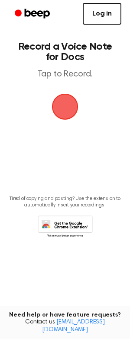  What do you see at coordinates (65, 52) in the screenshot?
I see `h1: Record a Voice Note for Docs` at bounding box center [65, 52].